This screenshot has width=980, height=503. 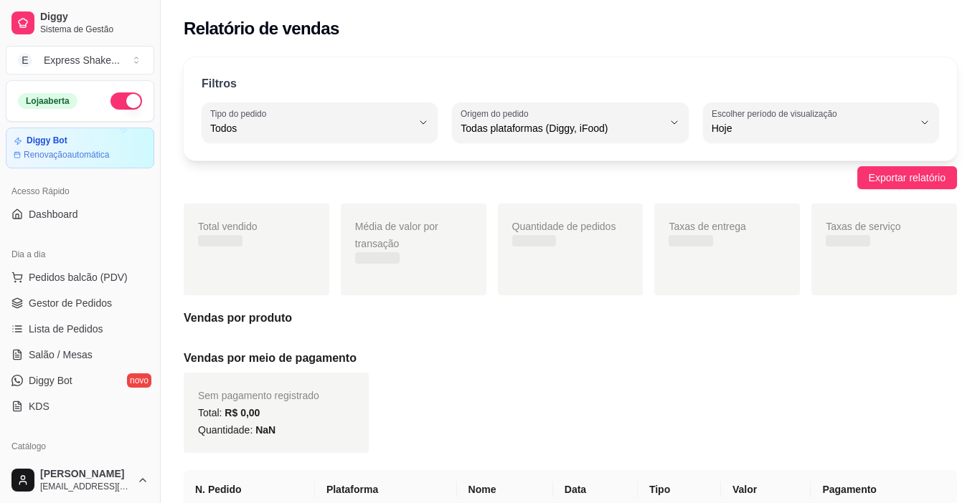 What do you see at coordinates (82, 60) in the screenshot?
I see `div: Express Shake ...` at bounding box center [82, 60].